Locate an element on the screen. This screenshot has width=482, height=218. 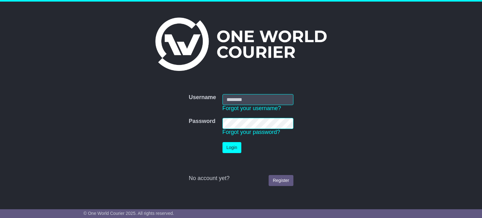
div: No account yet? is located at coordinates (241, 179).